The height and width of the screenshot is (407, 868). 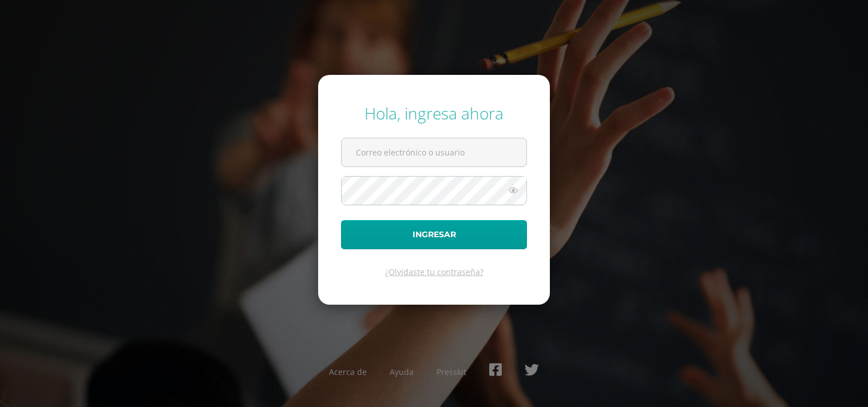 I want to click on input: Correo electrónico o usuario, so click(x=434, y=152).